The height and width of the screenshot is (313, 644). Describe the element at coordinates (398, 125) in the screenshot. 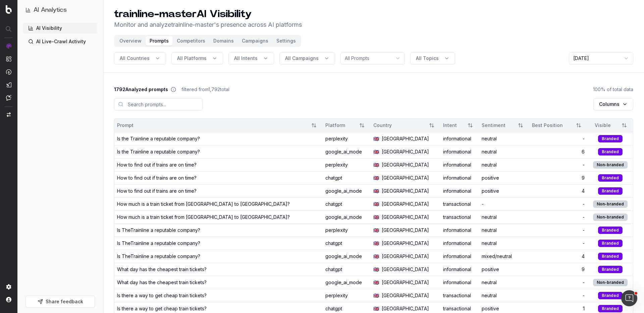

I see `div: Country` at that location.